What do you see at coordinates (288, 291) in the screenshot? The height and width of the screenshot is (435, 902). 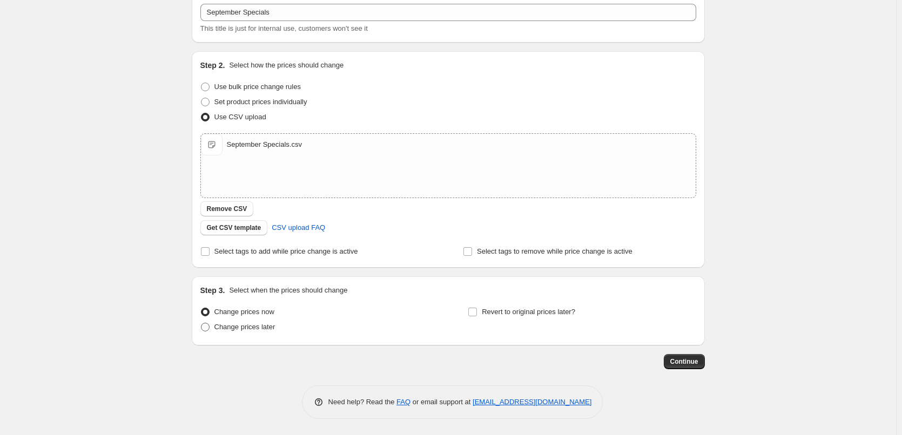 I see `p: Select when the prices should change` at bounding box center [288, 291].